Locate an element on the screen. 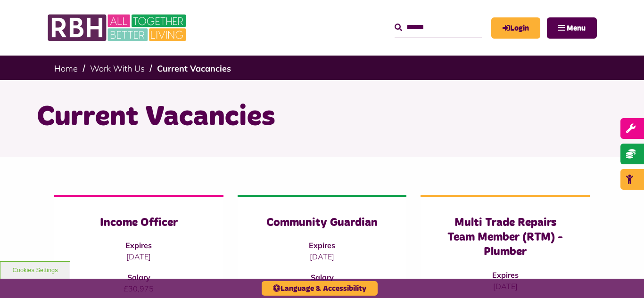 The height and width of the screenshot is (298, 644). button: Language & Accessibility is located at coordinates (320, 288).